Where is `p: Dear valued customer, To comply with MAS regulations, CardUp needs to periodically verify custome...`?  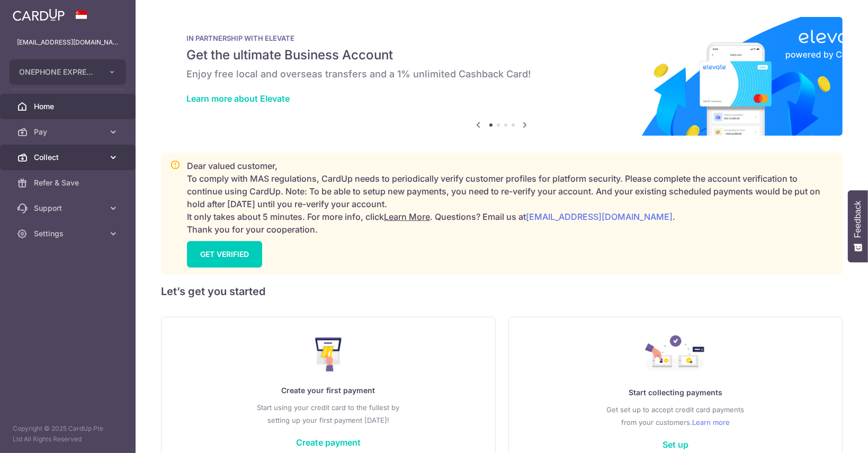
p: Dear valued customer, To comply with MAS regulations, CardUp needs to periodically verify custome... is located at coordinates (510, 197).